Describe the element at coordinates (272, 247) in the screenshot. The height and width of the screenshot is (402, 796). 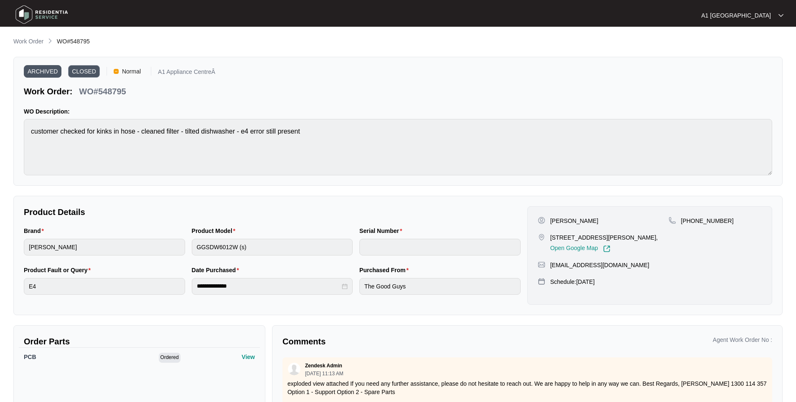
I see `input: Product Model` at that location.